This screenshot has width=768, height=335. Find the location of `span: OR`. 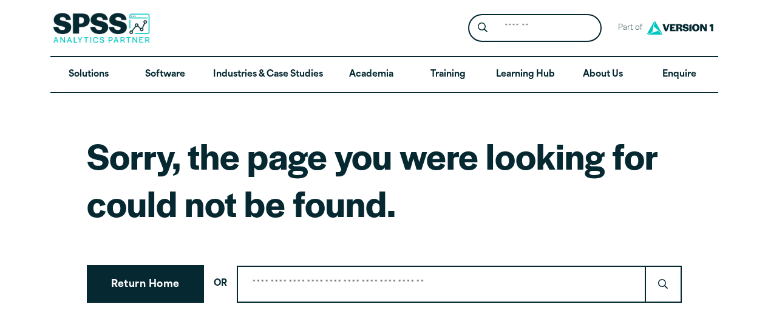

span: OR is located at coordinates (220, 284).